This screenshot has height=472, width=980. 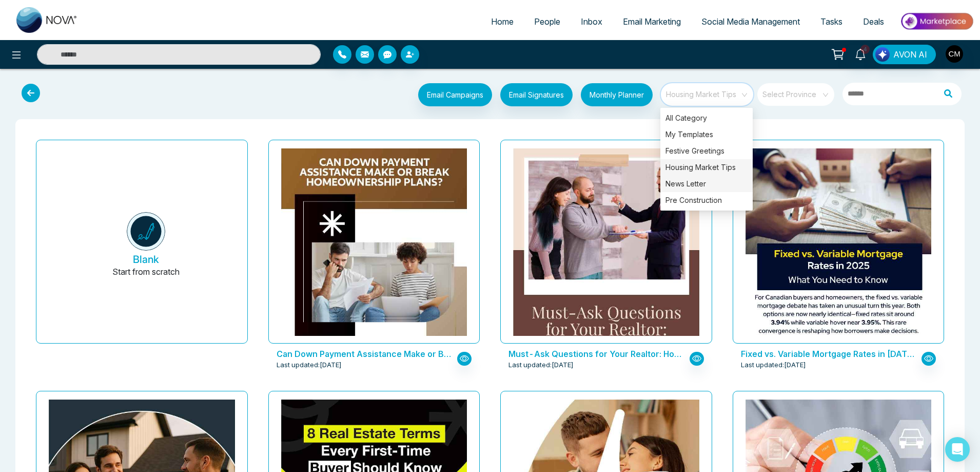 What do you see at coordinates (954, 53) in the screenshot?
I see `img: User Avatar` at bounding box center [954, 53].